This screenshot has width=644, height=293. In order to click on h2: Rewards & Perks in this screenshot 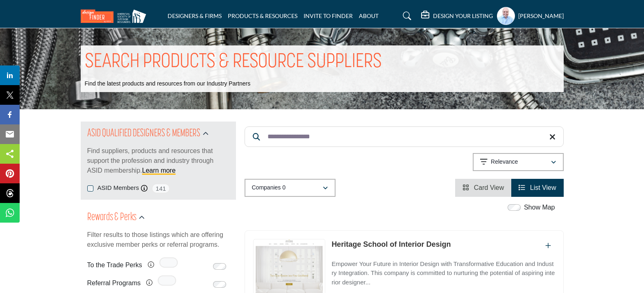, I will do `click(112, 218)`.